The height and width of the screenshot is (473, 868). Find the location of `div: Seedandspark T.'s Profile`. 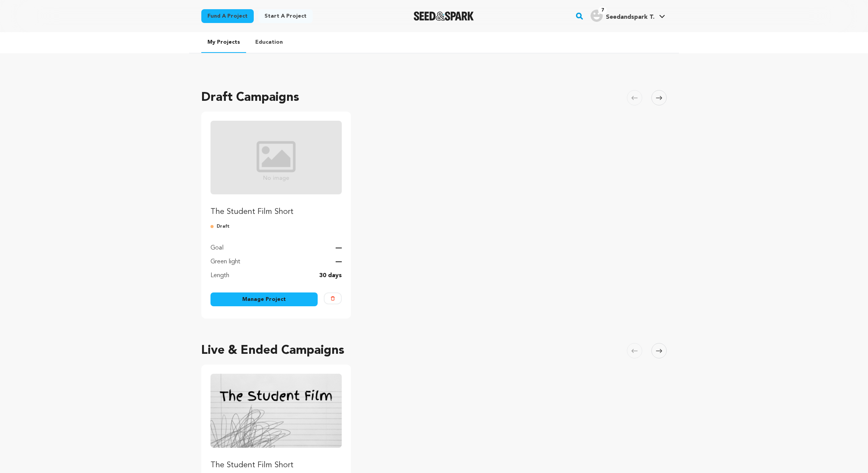

div: Seedandspark T.'s Profile is located at coordinates (622, 16).